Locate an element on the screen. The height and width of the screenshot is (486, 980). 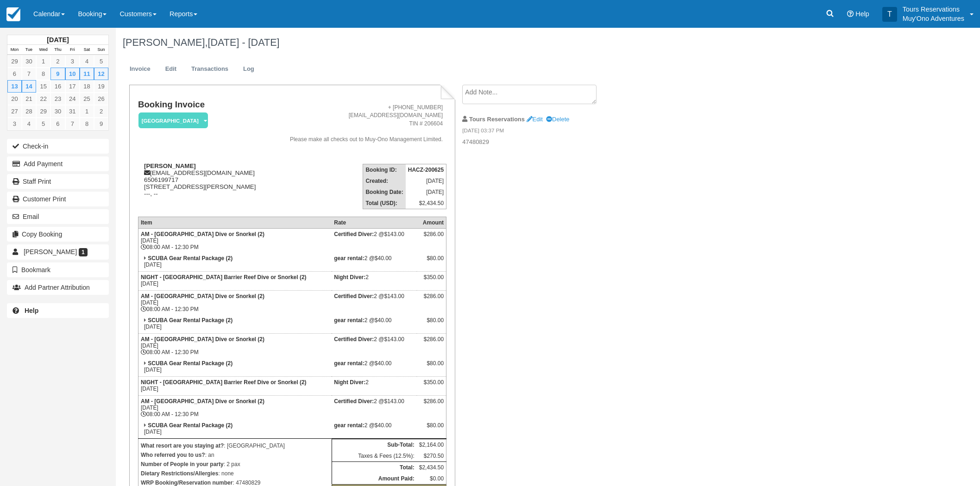
td: $2,164.00 is located at coordinates (431, 444).